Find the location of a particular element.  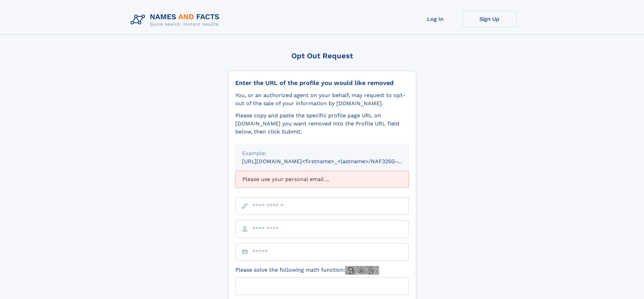

div: Enter the URL of the profile you would like removed is located at coordinates (322, 83).